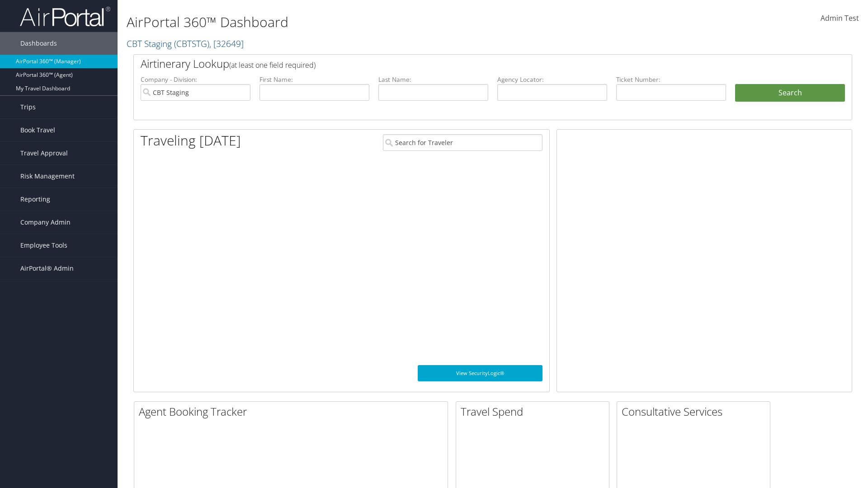 The width and height of the screenshot is (868, 488). What do you see at coordinates (47, 176) in the screenshot?
I see `span: Risk Management` at bounding box center [47, 176].